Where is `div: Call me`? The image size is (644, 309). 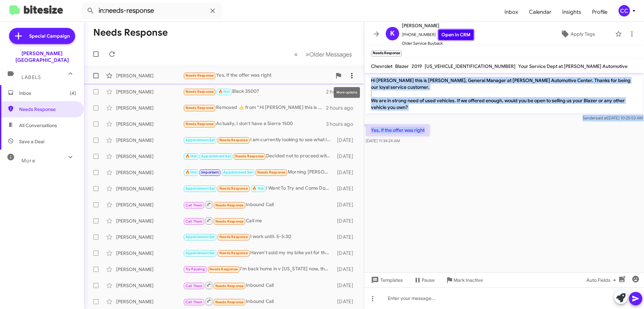 div: Call me is located at coordinates (258, 220).